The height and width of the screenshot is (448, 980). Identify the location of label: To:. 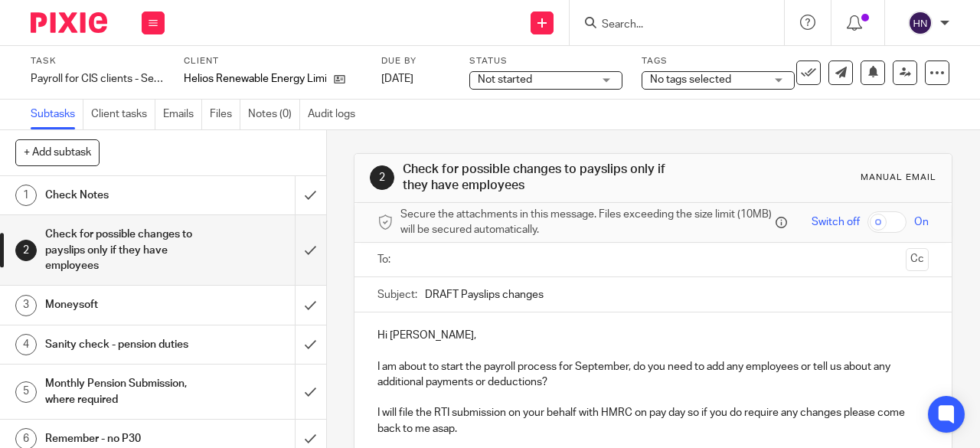
(386, 259).